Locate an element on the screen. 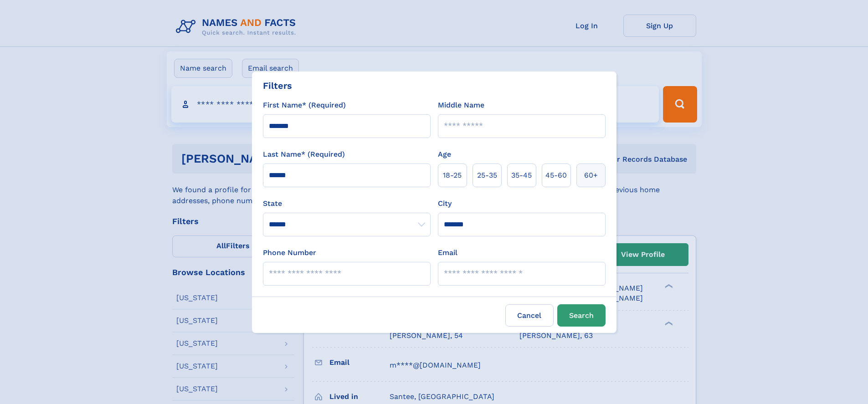 The width and height of the screenshot is (868, 404). span: 35‑45 is located at coordinates (521, 175).